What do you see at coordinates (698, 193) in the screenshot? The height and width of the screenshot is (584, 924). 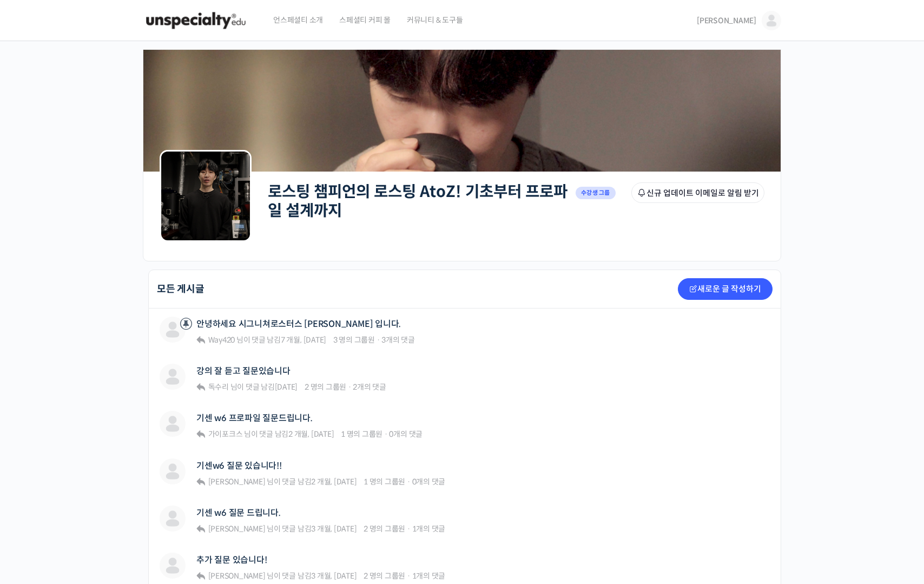 I see `button: 신규 업데이트 이메일로 알림 받기` at bounding box center [698, 193].